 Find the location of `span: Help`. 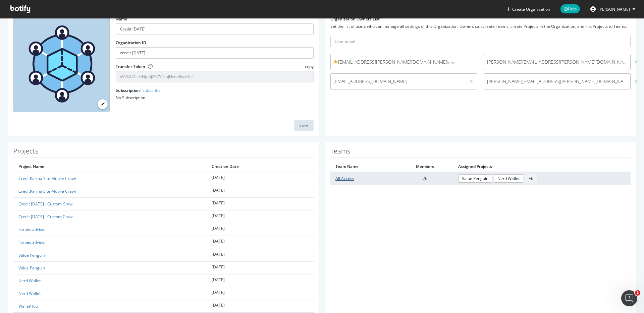

span: Help is located at coordinates (570, 9).